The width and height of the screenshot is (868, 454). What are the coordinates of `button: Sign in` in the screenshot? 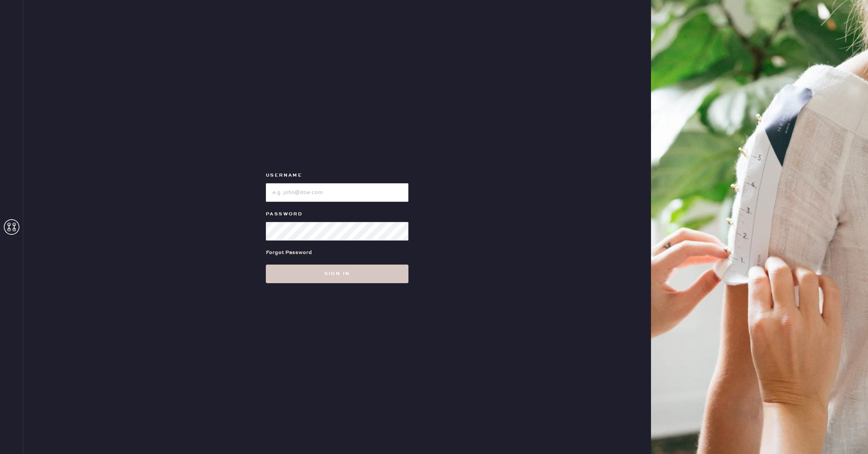 It's located at (337, 274).